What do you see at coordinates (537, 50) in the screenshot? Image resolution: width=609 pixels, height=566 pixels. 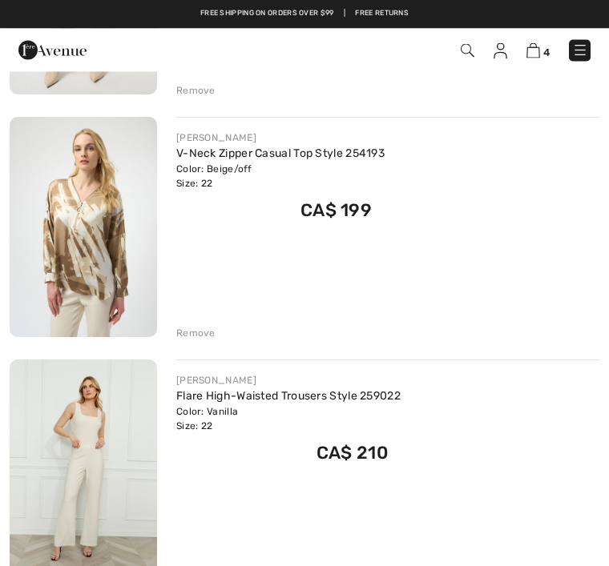 I see `a: 4` at bounding box center [537, 50].